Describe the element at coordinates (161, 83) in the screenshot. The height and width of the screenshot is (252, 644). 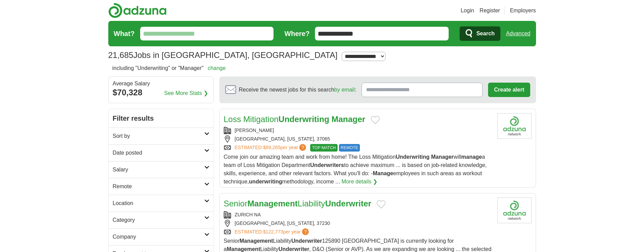
I see `div: Average Salary` at that location.